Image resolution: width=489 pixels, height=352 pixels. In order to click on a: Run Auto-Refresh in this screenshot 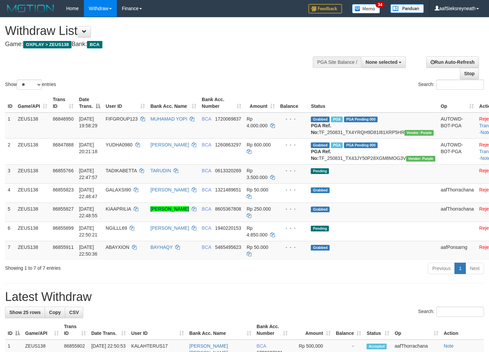, I will do `click(453, 62)`.